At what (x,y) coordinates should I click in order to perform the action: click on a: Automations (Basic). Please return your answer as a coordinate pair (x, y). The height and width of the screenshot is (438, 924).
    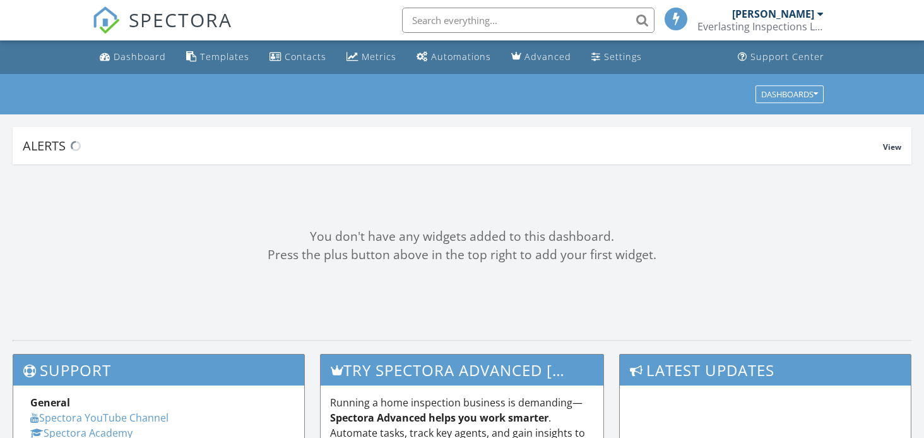
    Looking at the image, I should click on (454, 57).